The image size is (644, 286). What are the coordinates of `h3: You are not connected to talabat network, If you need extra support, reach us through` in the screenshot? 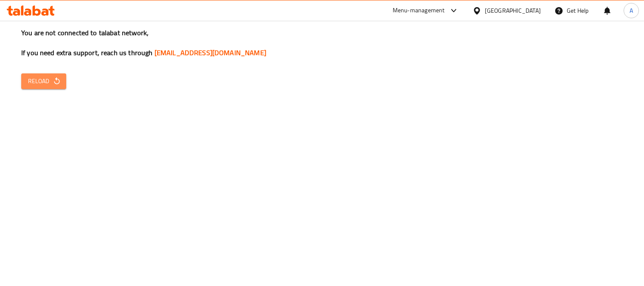 It's located at (322, 43).